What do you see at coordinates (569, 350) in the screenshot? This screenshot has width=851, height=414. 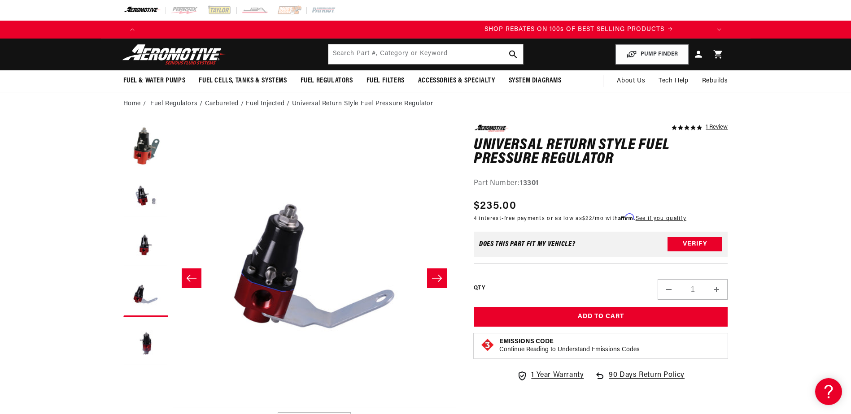 I see `p: Continue Reading to Understand Emissions Codes` at bounding box center [569, 350].